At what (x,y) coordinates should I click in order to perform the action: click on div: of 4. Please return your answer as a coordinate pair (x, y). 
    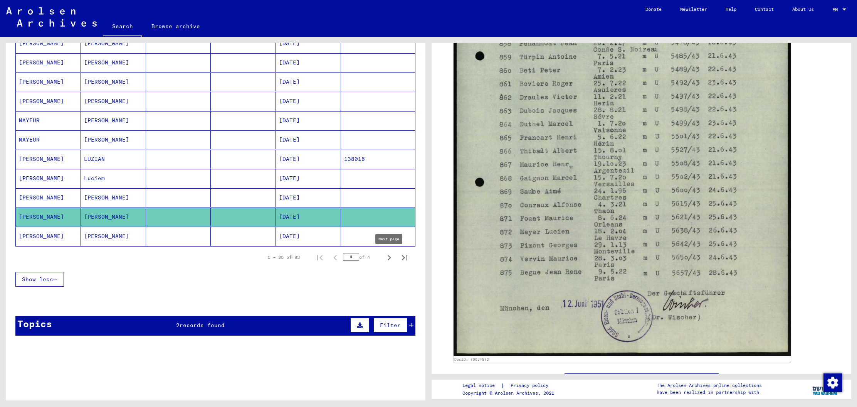
    Looking at the image, I should click on (362, 257).